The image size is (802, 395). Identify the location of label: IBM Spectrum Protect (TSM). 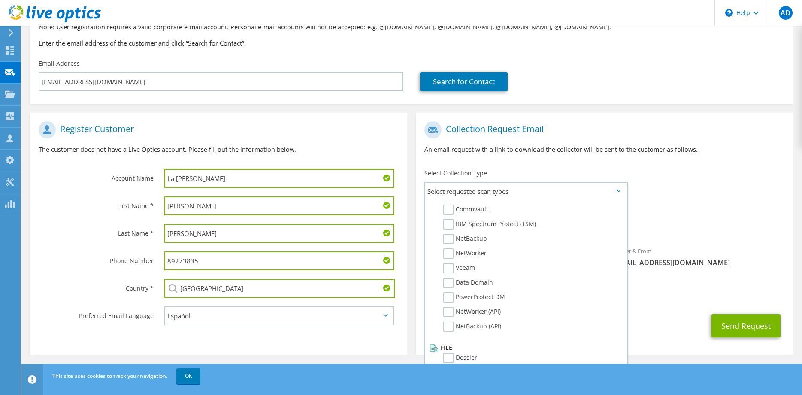
(490, 224).